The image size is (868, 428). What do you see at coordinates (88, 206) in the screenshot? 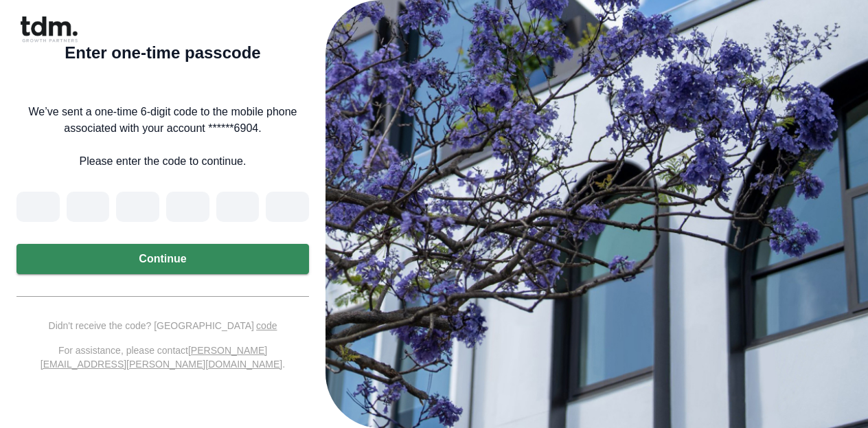
I see `input: Digit 2` at bounding box center [88, 206].